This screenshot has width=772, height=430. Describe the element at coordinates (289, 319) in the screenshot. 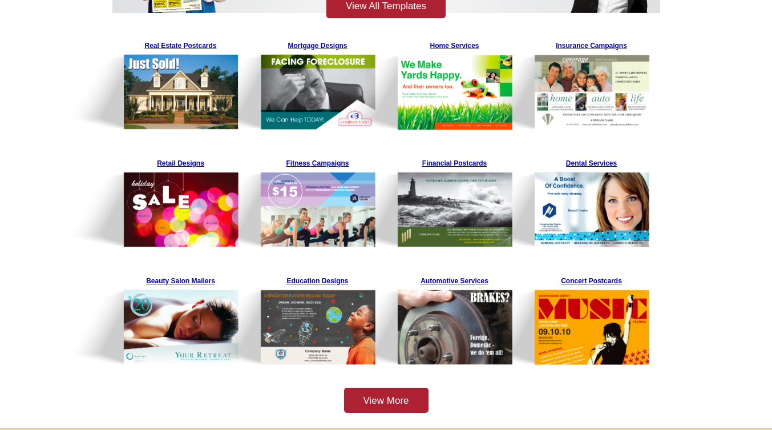

I see `img: Pre-Template-Landing%20Page_v1_Education.png` at that location.